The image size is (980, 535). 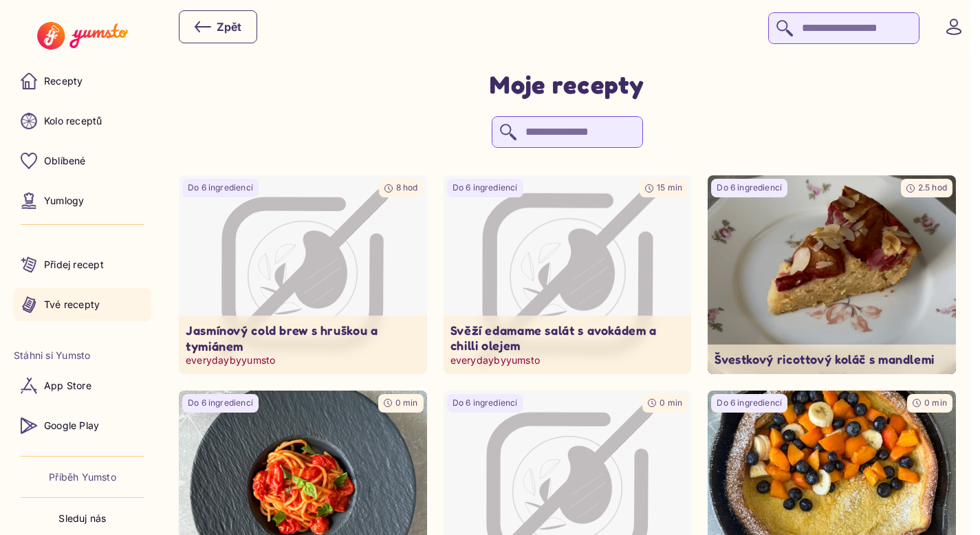 What do you see at coordinates (831, 274) in the screenshot?
I see `a: undefinedDo 6 ingrediencí2.5 hodŠvestkový ricottový koláč s mandlemi` at bounding box center [831, 274].